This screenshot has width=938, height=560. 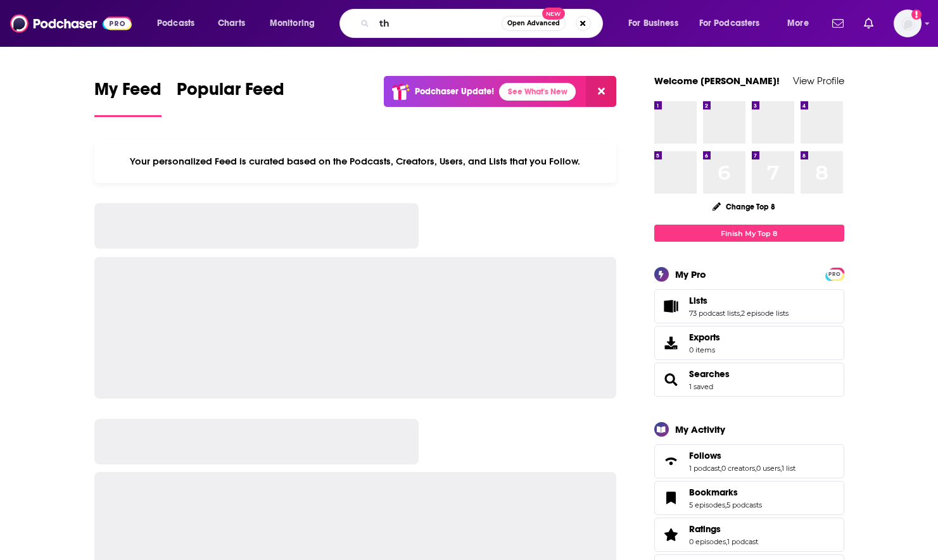 I want to click on a: 5 episodes, so click(x=707, y=505).